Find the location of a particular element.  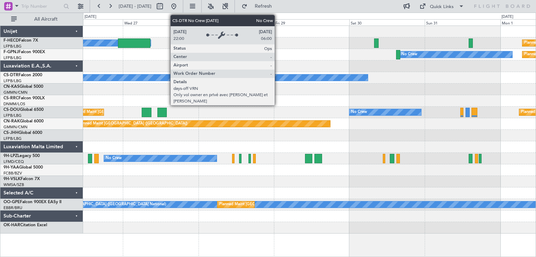

span: CN-RAK is located at coordinates (12, 121).